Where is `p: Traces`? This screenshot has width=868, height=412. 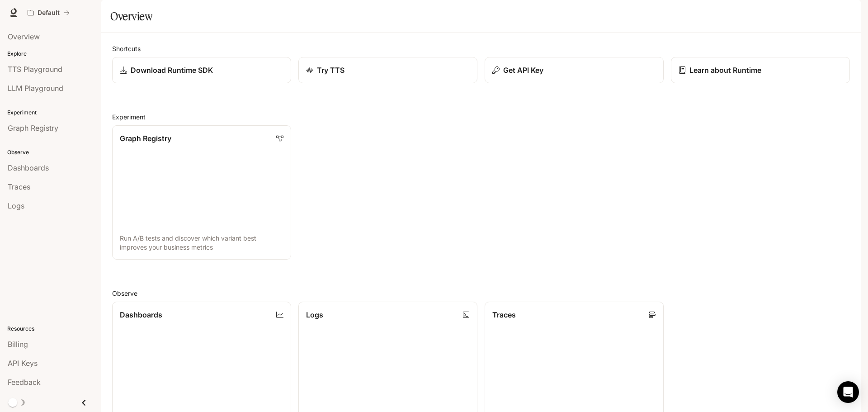
p: Traces is located at coordinates (504, 315).